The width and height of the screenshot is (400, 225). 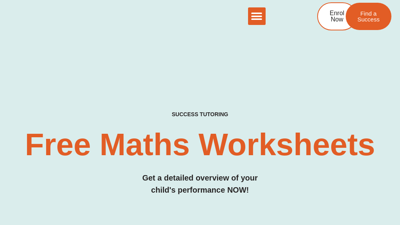 I want to click on h2: Free Maths Worksheets​, so click(x=200, y=145).